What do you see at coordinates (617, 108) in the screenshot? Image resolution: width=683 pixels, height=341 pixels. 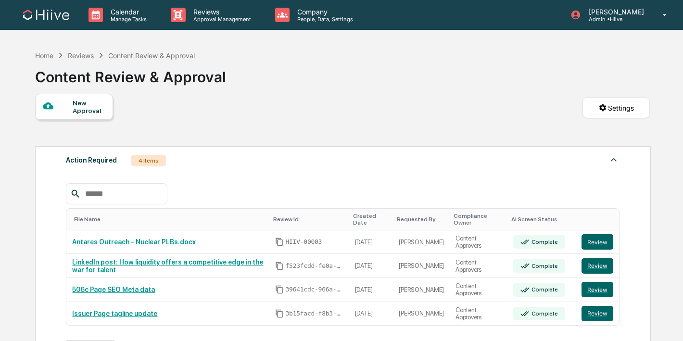 I see `button: Settings` at bounding box center [617, 108].